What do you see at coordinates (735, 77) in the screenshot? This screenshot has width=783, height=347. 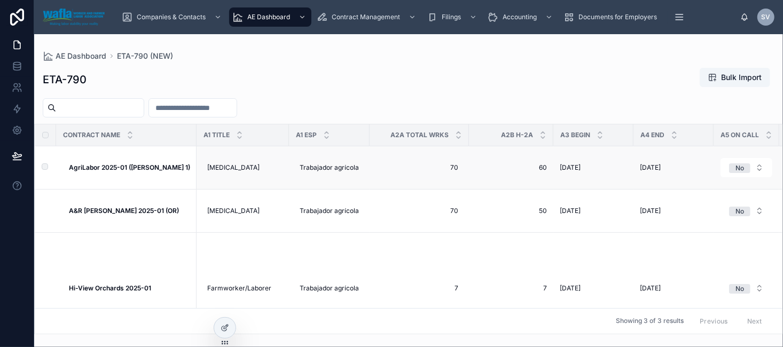 I see `button: Bulk Import` at bounding box center [735, 77].